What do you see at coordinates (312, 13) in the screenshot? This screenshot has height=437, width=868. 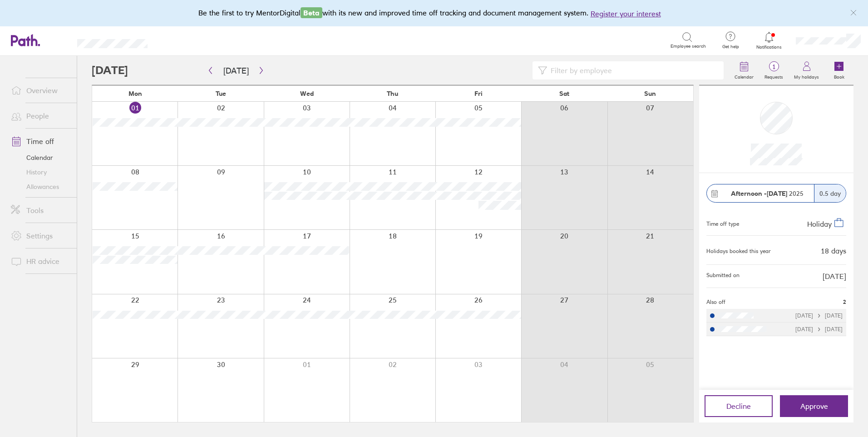 I see `span: Beta` at bounding box center [312, 13].